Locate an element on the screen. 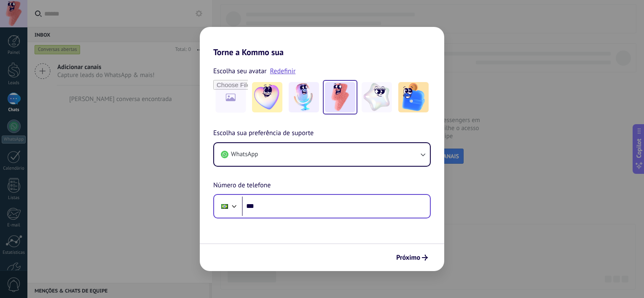 The width and height of the screenshot is (644, 298). span: WhatsApp is located at coordinates (245, 154).